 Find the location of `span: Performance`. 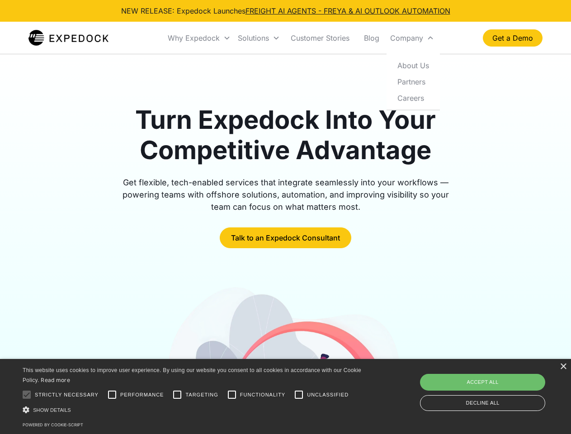

span: Performance is located at coordinates (142, 395).